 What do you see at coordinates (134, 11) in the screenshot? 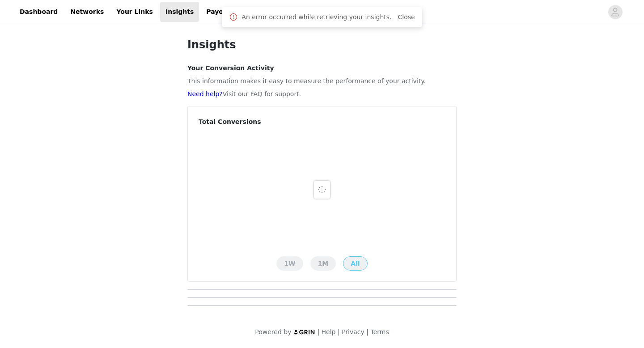
I see `a: Your Links` at bounding box center [134, 11].